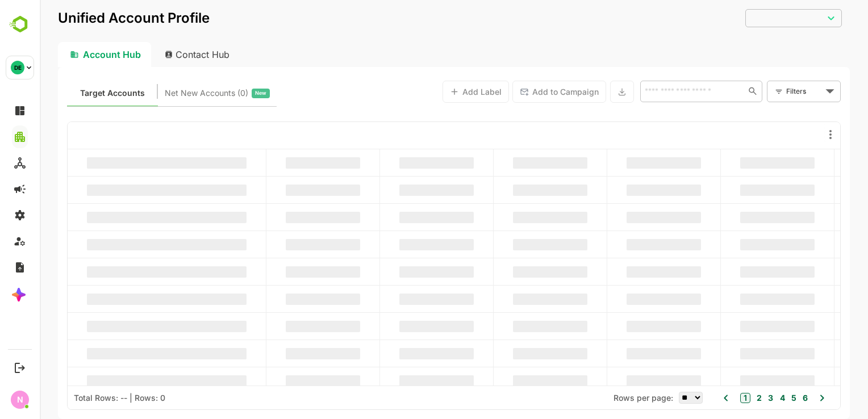  Describe the element at coordinates (705, 398) in the screenshot. I see `button: 1` at that location.